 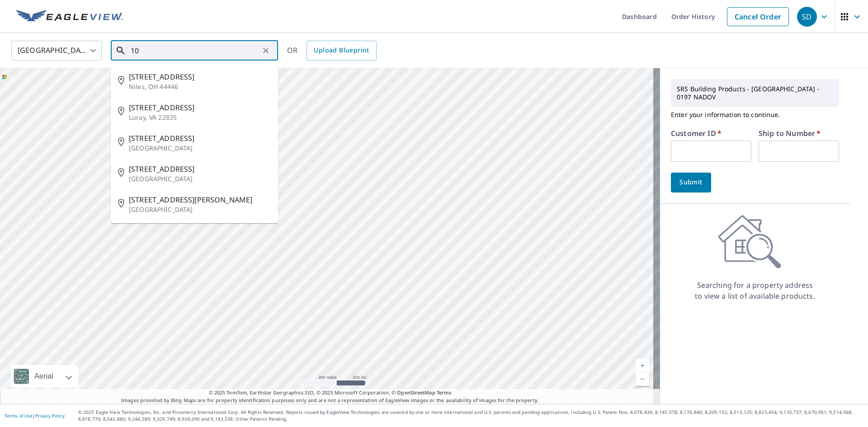 I want to click on img: EV Logo, so click(x=70, y=16).